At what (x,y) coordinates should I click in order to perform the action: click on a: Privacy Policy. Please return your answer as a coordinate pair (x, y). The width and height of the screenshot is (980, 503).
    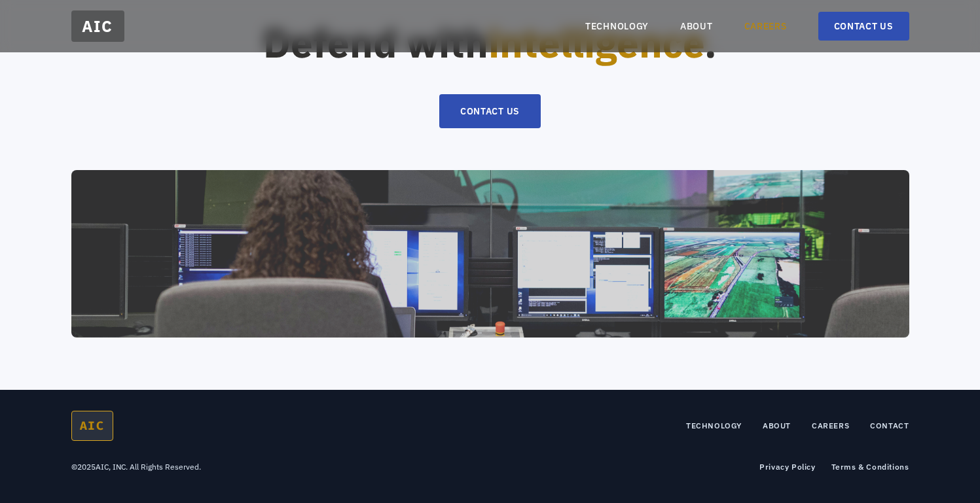
    Looking at the image, I should click on (787, 467).